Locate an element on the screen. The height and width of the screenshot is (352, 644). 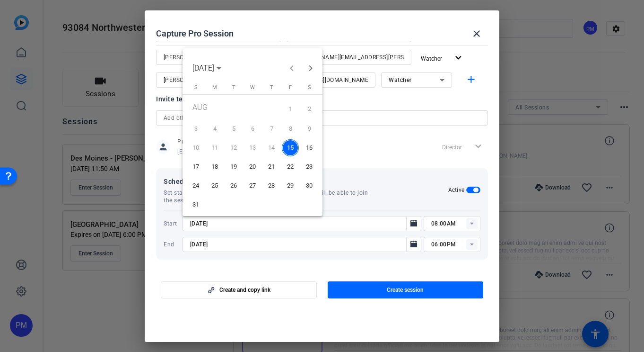
span: 15 is located at coordinates (291, 148).